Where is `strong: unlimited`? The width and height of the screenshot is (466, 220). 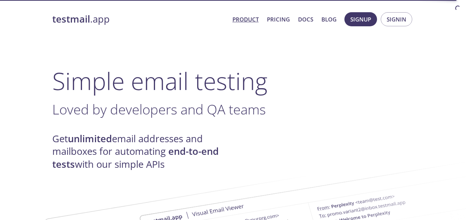 strong: unlimited is located at coordinates (90, 139).